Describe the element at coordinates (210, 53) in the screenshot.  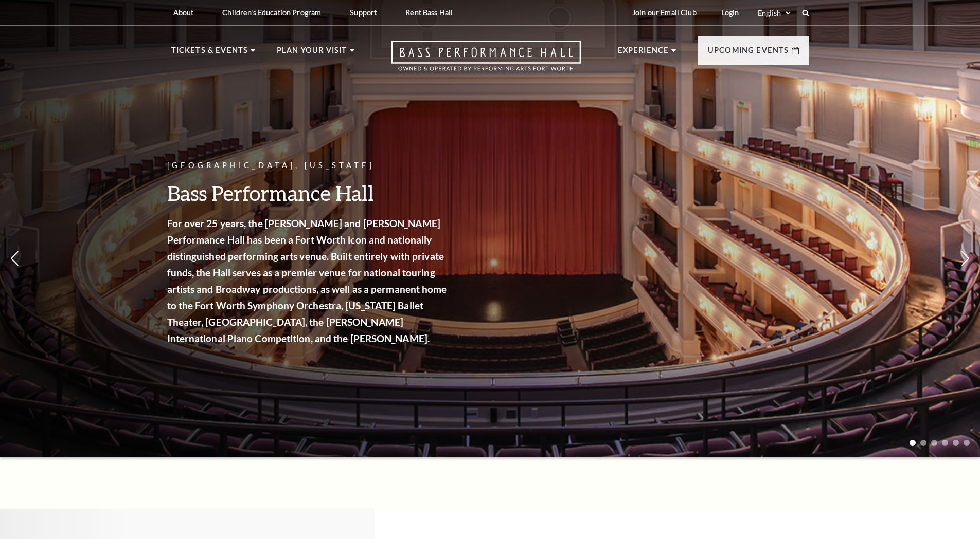
I see `p: Tickets & Events` at that location.